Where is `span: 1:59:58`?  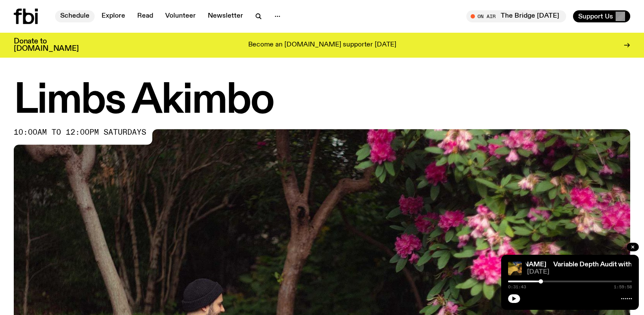 span: 1:59:58 is located at coordinates (623, 287).